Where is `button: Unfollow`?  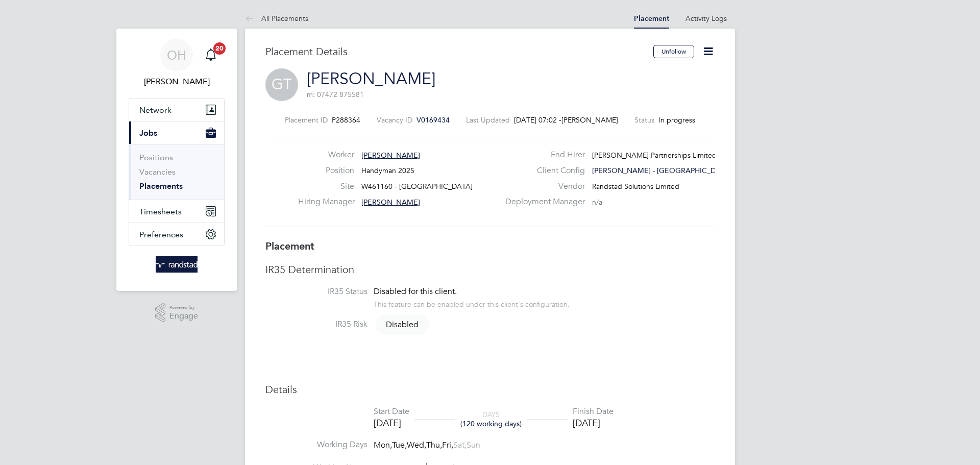
button: Unfollow is located at coordinates (673, 52).